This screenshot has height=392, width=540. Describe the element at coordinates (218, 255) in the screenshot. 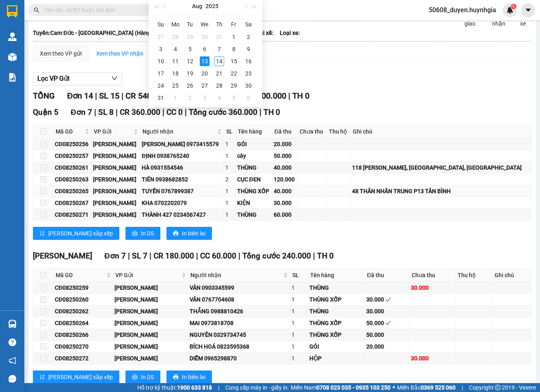

I see `span: CC 60.000` at that location.